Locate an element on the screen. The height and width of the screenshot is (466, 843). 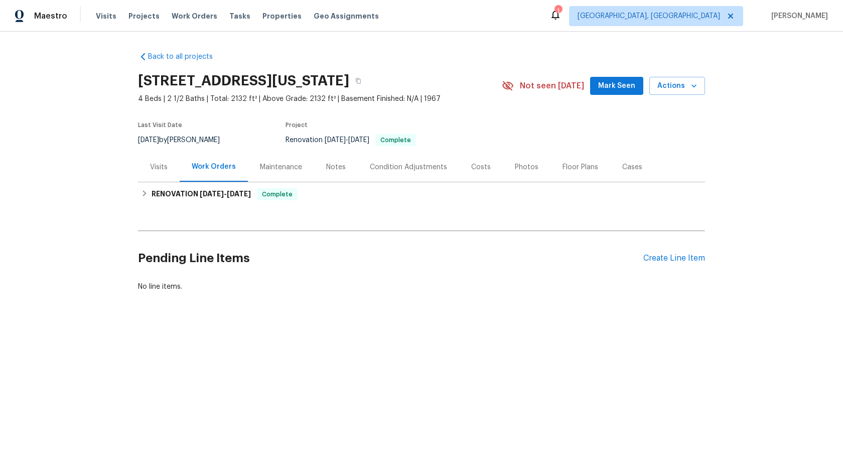
button: Mark Seen is located at coordinates (617, 86).